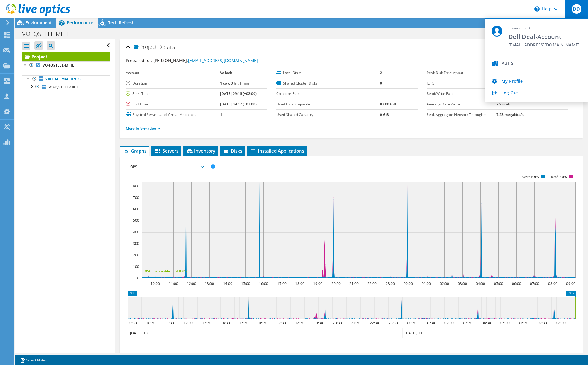 This screenshot has width=588, height=365. What do you see at coordinates (523, 323) in the screenshot?
I see `text: 06:30` at bounding box center [523, 323].